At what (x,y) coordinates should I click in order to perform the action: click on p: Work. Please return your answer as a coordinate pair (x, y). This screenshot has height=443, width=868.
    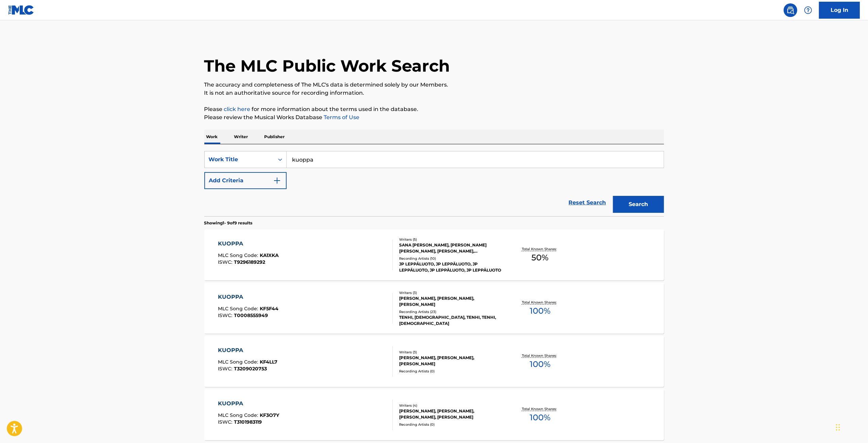
    Looking at the image, I should click on (212, 137).